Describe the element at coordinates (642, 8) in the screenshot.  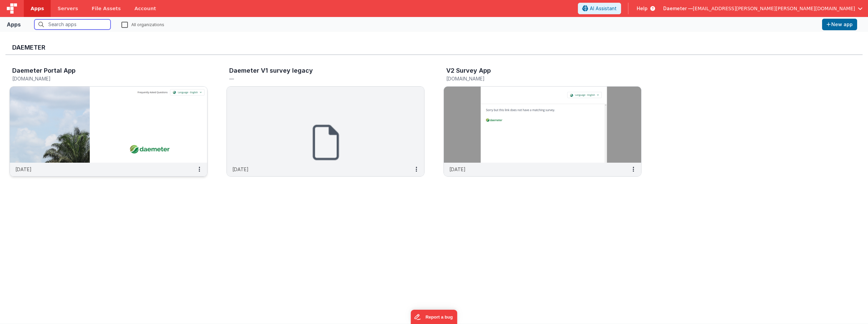
I see `span: Help` at that location.